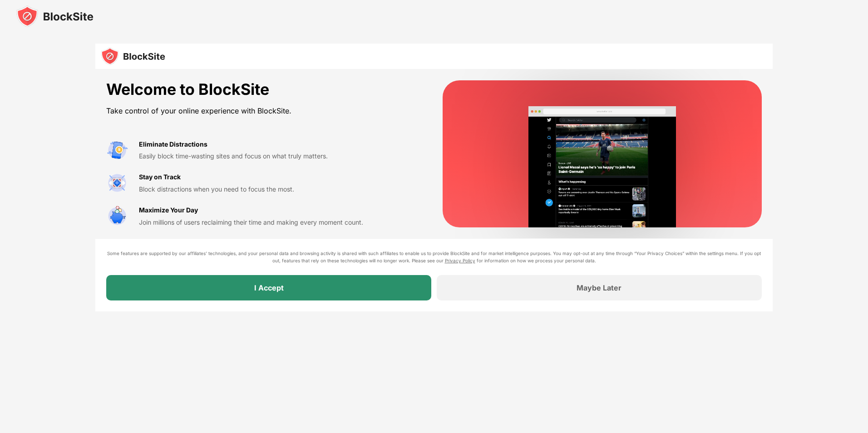  Describe the element at coordinates (599, 288) in the screenshot. I see `div: Maybe Later` at that location.